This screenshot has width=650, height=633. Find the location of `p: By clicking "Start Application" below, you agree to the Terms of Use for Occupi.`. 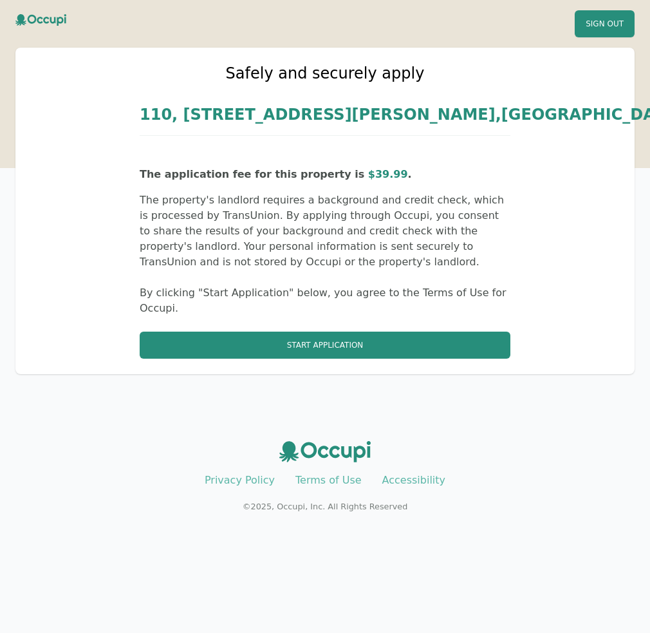

p: By clicking "Start Application" below, you agree to the Terms of Use for Occupi. is located at coordinates (325, 301).